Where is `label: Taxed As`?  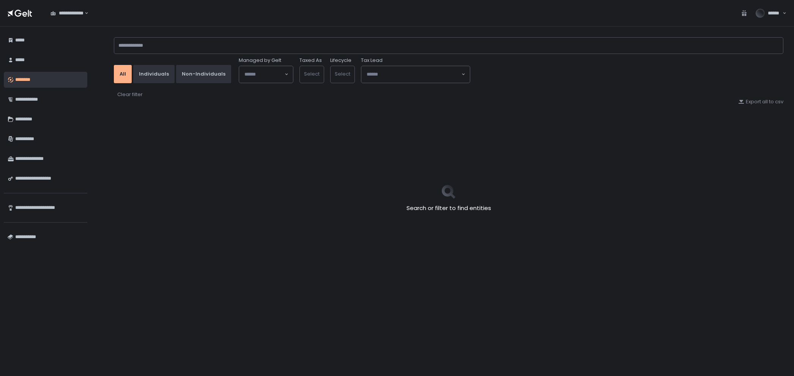
label: Taxed As is located at coordinates (310, 60).